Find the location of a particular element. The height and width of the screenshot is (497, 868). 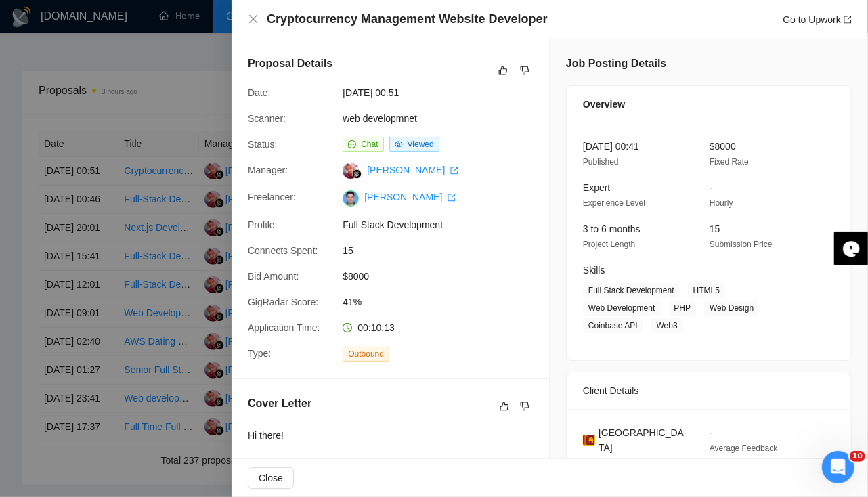

span: Web3 is located at coordinates (666, 326).